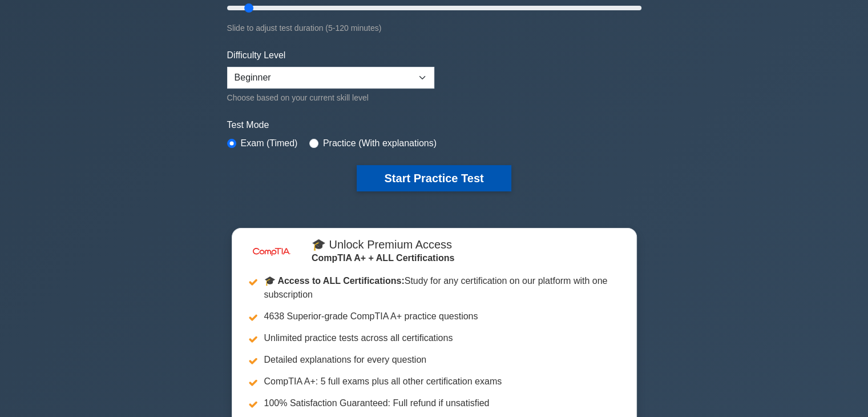 This screenshot has height=417, width=868. Describe the element at coordinates (256, 55) in the screenshot. I see `label: Difficulty Level` at that location.